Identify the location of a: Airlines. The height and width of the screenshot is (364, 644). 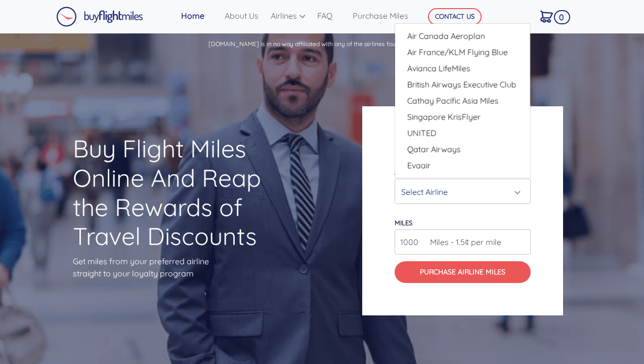
(290, 16).